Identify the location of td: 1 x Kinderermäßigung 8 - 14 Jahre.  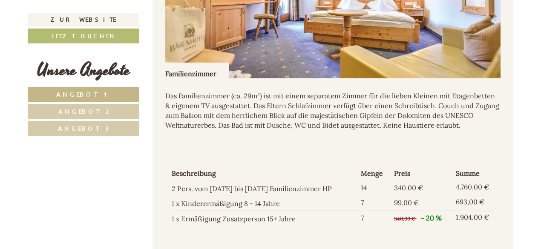
(264, 203).